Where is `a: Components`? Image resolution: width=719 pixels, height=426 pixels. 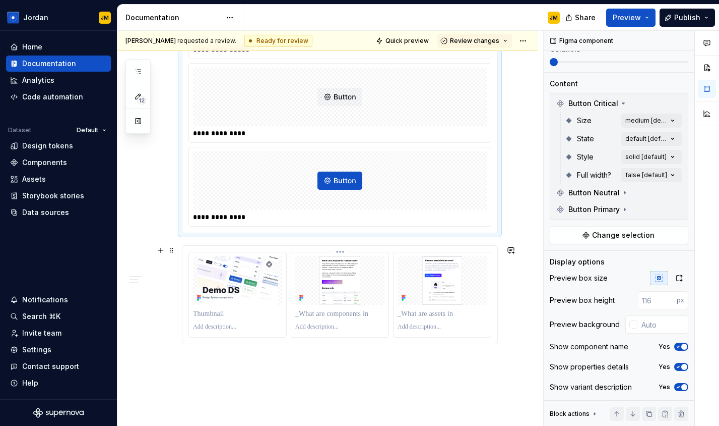
a: Components is located at coordinates (58, 162).